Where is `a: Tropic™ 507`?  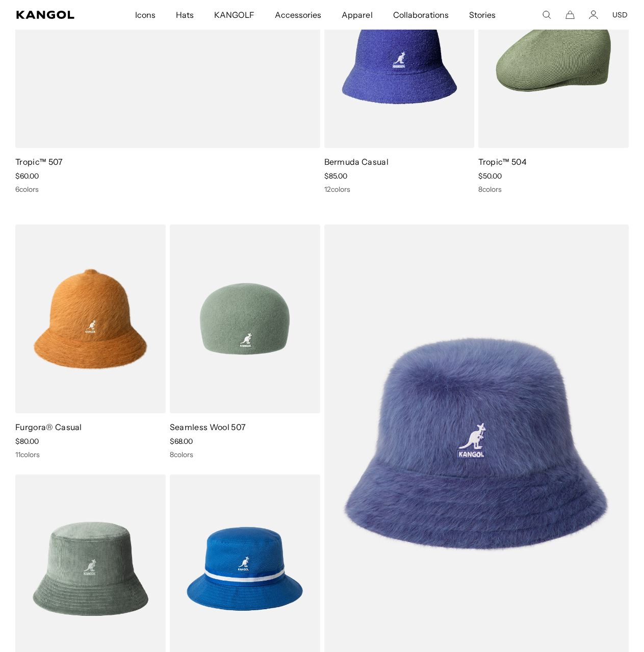 a: Tropic™ 507 is located at coordinates (39, 162).